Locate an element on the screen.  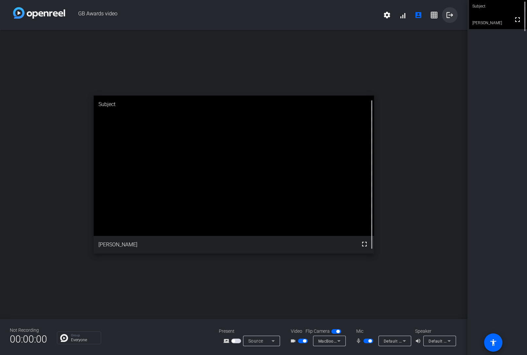
mat-icon: account_box is located at coordinates (418, 15).